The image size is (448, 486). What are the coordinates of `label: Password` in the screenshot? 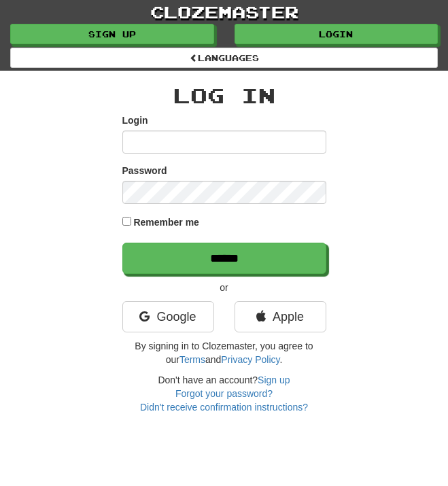 It's located at (145, 171).